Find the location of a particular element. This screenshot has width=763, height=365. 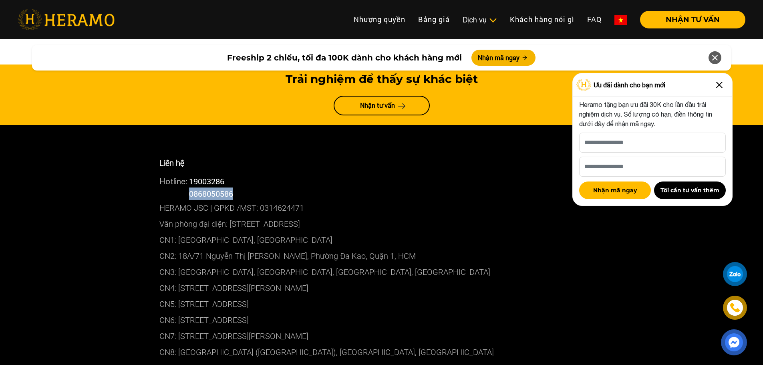

a: Nhận tư vấn is located at coordinates (382, 105).